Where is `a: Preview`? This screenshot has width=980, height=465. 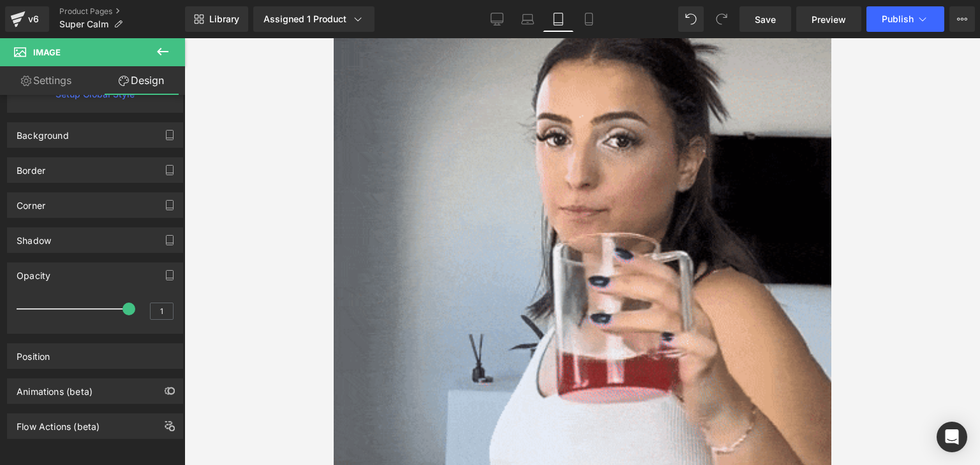
a: Preview is located at coordinates (829, 19).